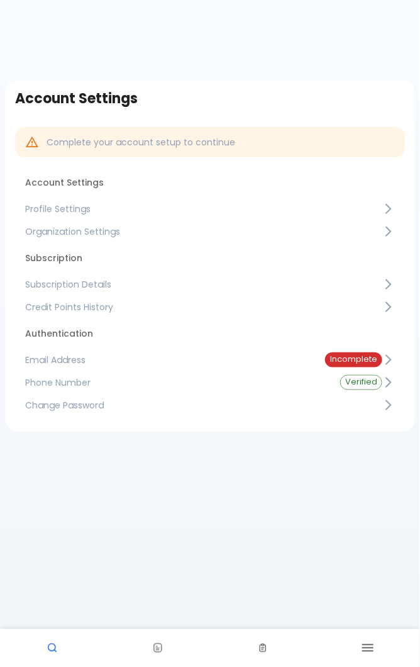 This screenshot has height=667, width=420. What do you see at coordinates (210, 99) in the screenshot?
I see `h3: Account Settings` at bounding box center [210, 99].